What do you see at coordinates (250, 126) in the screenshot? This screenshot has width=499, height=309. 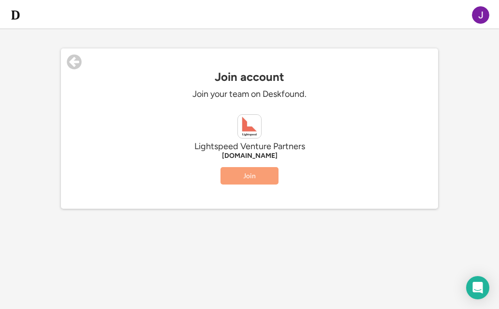 I see `img: lsvp.com` at bounding box center [250, 126].